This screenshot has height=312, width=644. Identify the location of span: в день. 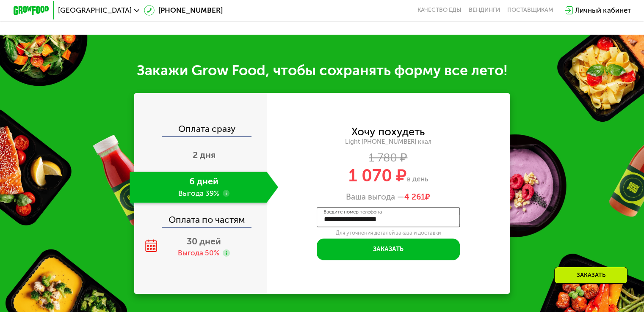
(417, 179).